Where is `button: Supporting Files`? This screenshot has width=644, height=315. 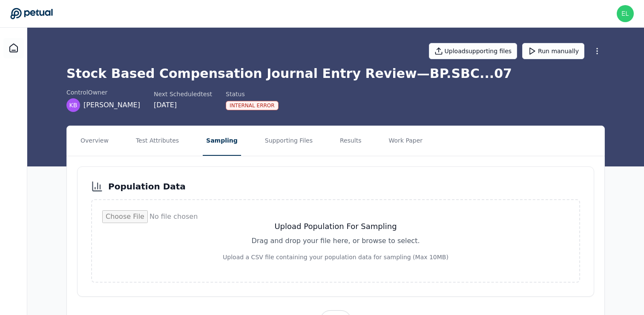 button: Supporting Files is located at coordinates (289, 141).